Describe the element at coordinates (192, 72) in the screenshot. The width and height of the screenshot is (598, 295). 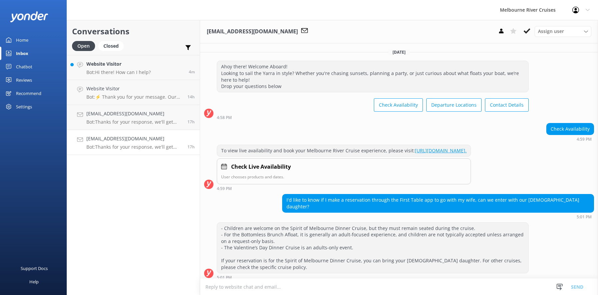
I see `span: Oct 03 2025 10:39am (UTC +10:00) Australia/Sydney` at that location.